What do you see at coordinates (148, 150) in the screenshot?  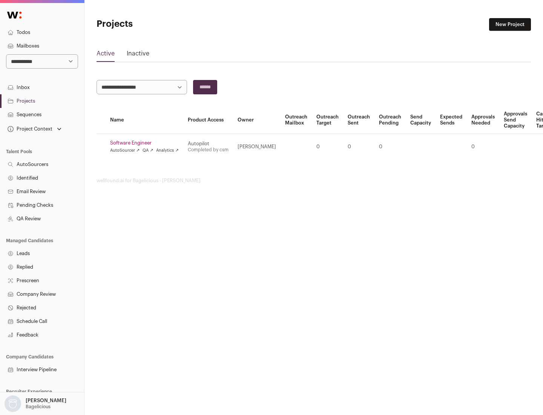 I see `a: QA ↗` at bounding box center [148, 150].